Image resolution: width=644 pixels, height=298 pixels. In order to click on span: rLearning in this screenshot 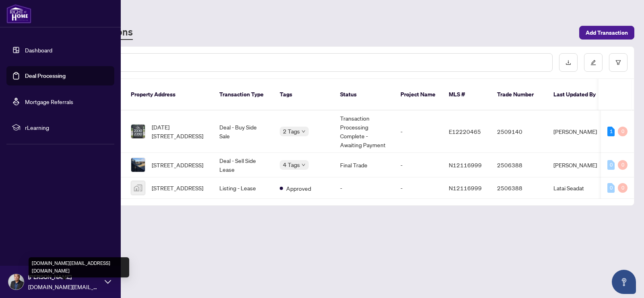, I will do `click(67, 127)`.